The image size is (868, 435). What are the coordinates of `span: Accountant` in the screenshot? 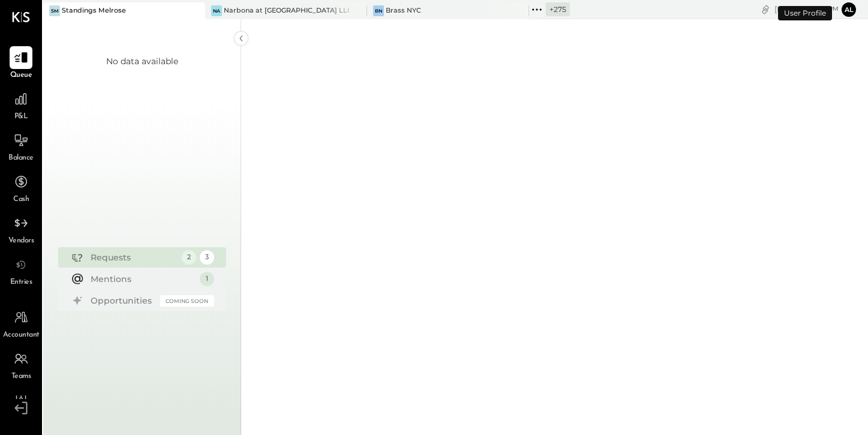 It's located at (21, 335).